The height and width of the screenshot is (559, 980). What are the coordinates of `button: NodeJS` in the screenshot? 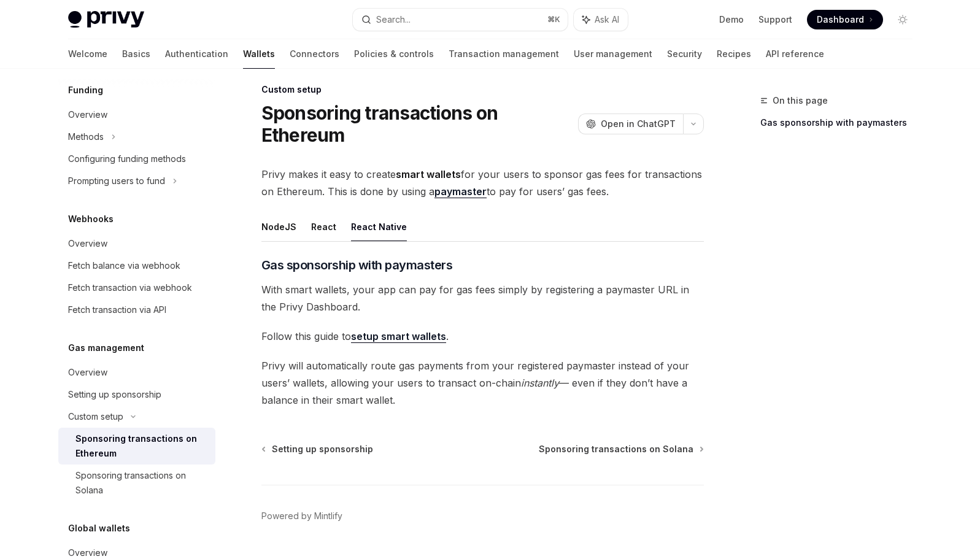 It's located at (279, 226).